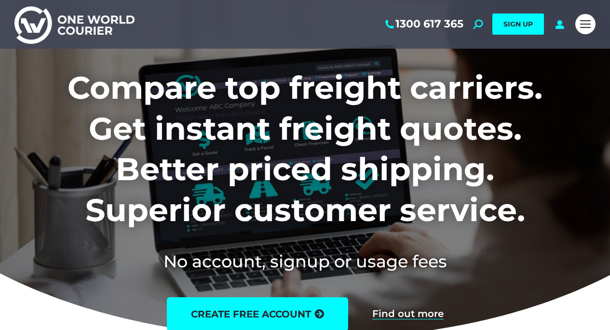 The height and width of the screenshot is (330, 610). What do you see at coordinates (518, 24) in the screenshot?
I see `span: SIGN UP` at bounding box center [518, 24].